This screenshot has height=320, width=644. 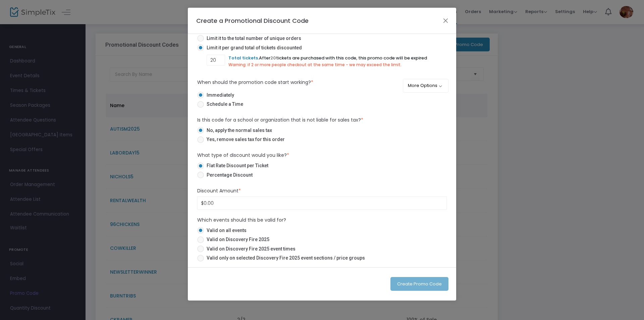 What do you see at coordinates (253, 38) in the screenshot?
I see `span: Limit it to the total number of unique orders` at bounding box center [253, 38].